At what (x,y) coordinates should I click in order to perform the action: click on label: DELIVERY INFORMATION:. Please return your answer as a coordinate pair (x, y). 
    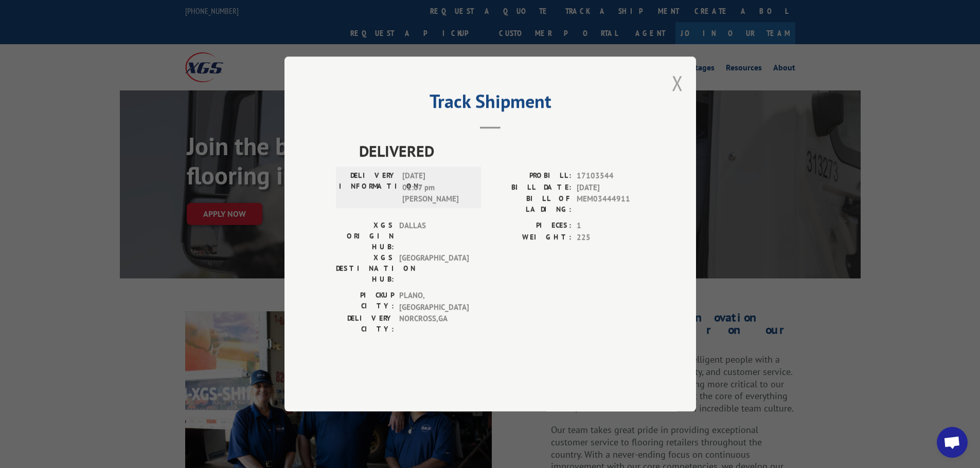
    Looking at the image, I should click on (368, 188).